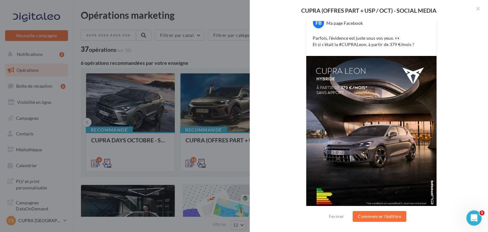 This screenshot has width=488, height=232. What do you see at coordinates (318, 23) in the screenshot?
I see `div: FB` at bounding box center [318, 23].